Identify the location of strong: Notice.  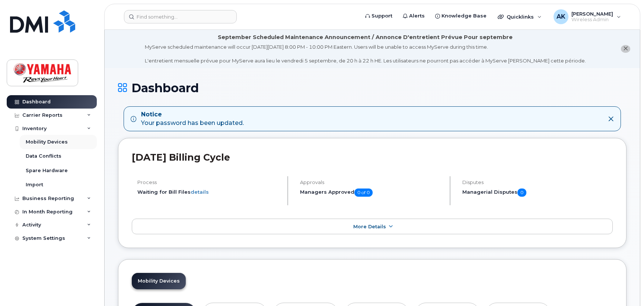
(192, 114).